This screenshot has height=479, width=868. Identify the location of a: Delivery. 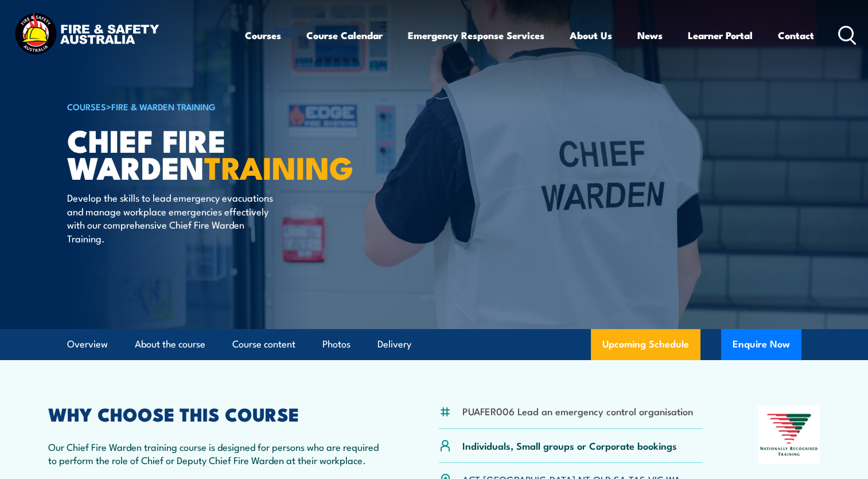
(394, 344).